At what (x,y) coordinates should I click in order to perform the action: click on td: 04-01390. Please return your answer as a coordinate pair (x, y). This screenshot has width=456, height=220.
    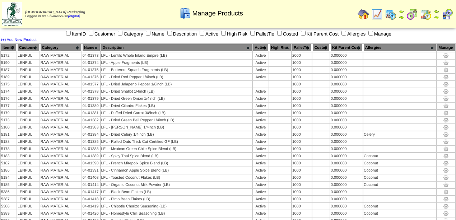
    Looking at the image, I should click on (91, 163).